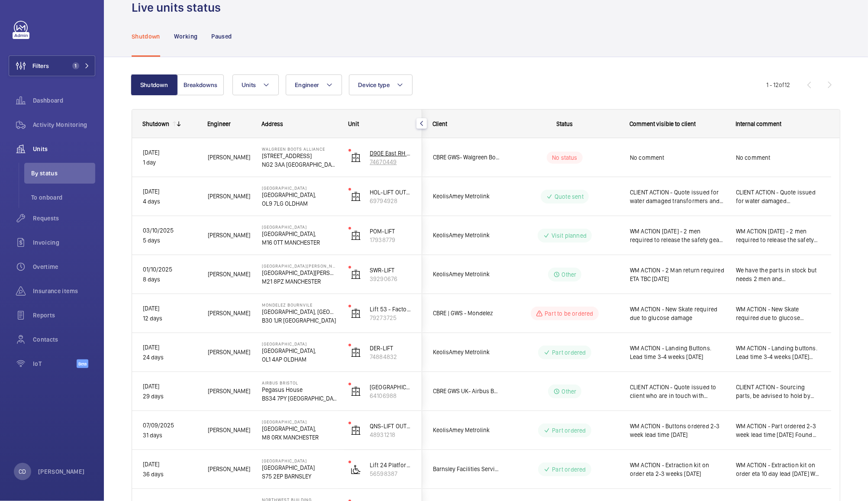 This screenshot has height=501, width=868. Describe the element at coordinates (314, 85) in the screenshot. I see `button: Engineer` at that location.